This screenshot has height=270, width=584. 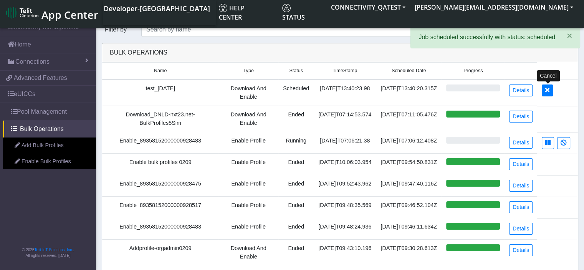 What do you see at coordinates (54, 250) in the screenshot?
I see `a: Telit IoT Solutions, Inc.` at bounding box center [54, 250].